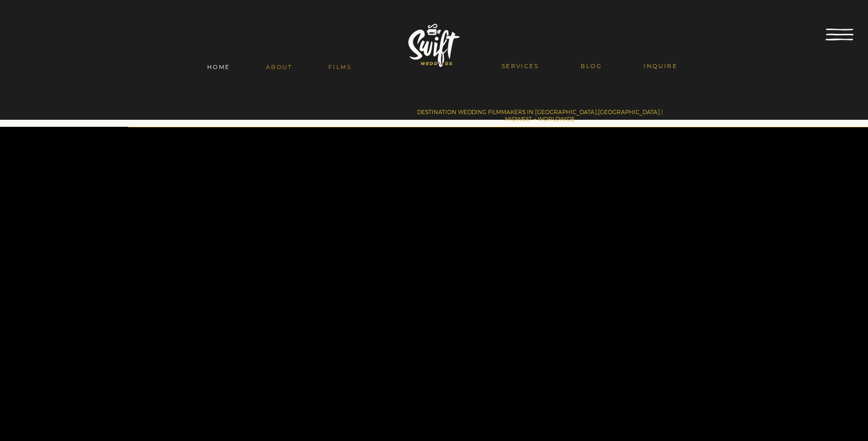 This screenshot has width=868, height=441. What do you see at coordinates (218, 67) in the screenshot?
I see `a: HOME` at bounding box center [218, 67].